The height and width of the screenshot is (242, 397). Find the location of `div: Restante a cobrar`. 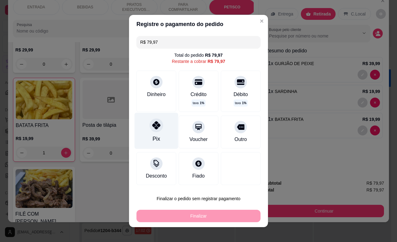

div: Restante a cobrar is located at coordinates (199, 61).